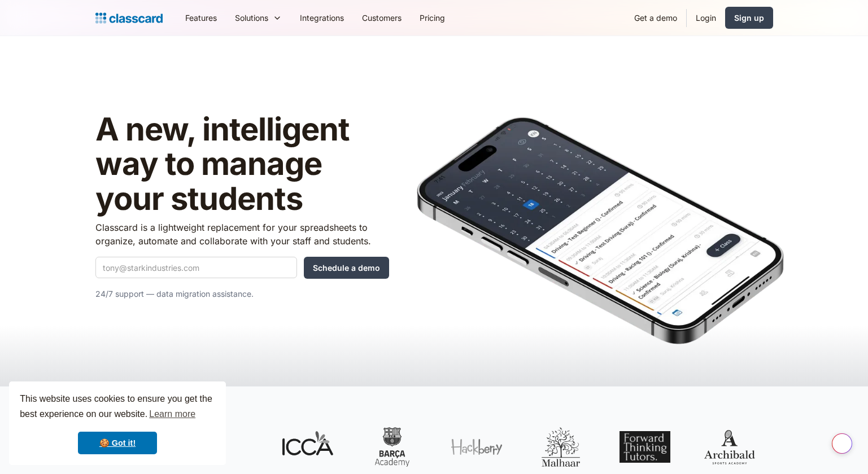 The width and height of the screenshot is (868, 474). Describe the element at coordinates (656, 17) in the screenshot. I see `a: Get a demo` at that location.